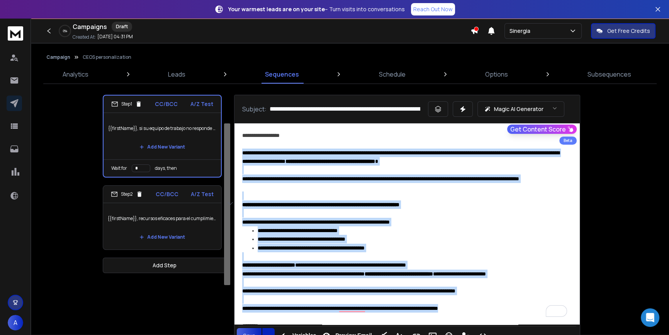 This screenshot has width=669, height=335. Describe the element at coordinates (107, 57) in the screenshot. I see `p: CEOS personalization` at that location.